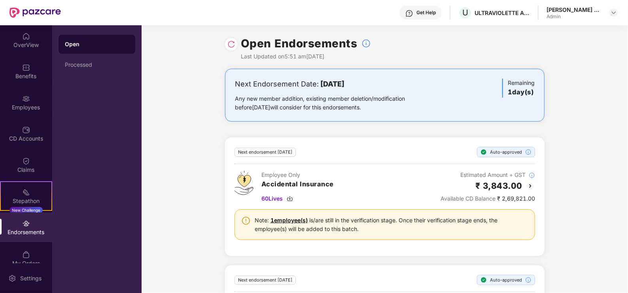 The image size is (628, 293). Describe the element at coordinates (26, 36) in the screenshot. I see `img: svg+xml;base64,PHN2ZyBpZD0iSG9tZSIgeG1sbnM9Imh0dHA6Ly93d3cudzMub3JnLzIwMDAvc3ZnIiB3aWR0aD0iMjAiIG...` at that location.